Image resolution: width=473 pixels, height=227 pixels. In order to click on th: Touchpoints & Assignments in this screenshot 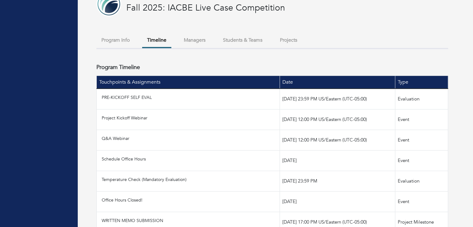, I will do `click(188, 82)`.